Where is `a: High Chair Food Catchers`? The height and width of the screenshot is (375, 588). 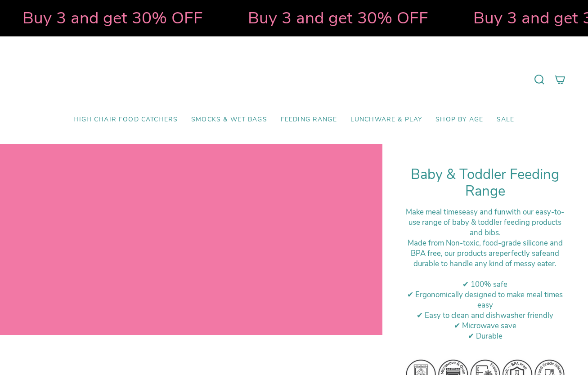
a: High Chair Food Catchers is located at coordinates (126, 120).